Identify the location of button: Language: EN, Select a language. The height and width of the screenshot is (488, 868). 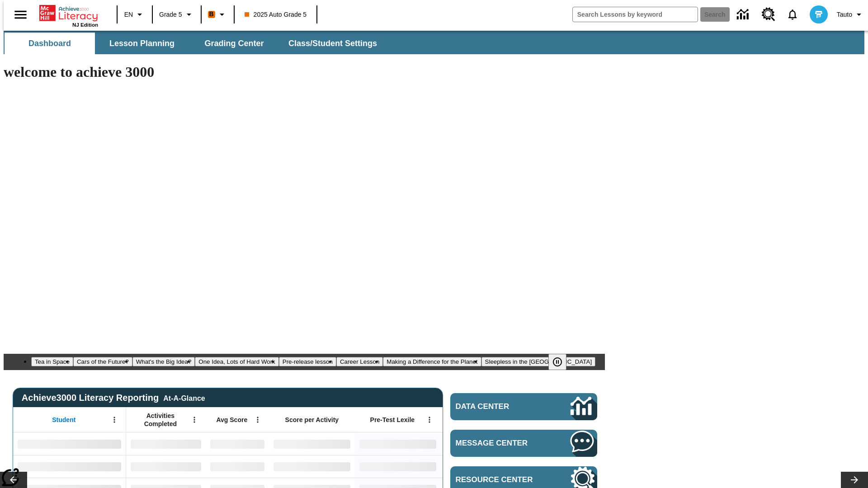
(135, 14).